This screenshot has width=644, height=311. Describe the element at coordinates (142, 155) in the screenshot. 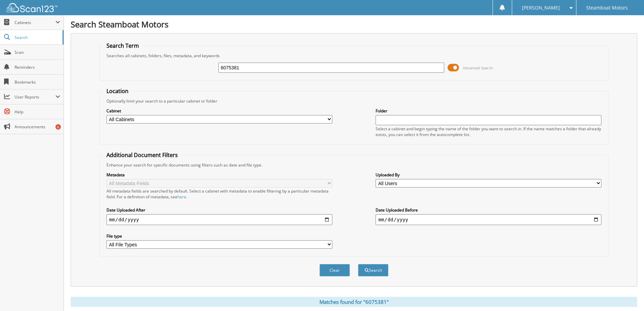

I see `legend: Additional Document Filters` at that location.